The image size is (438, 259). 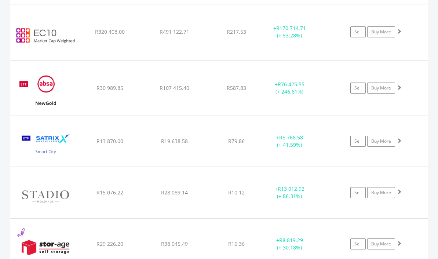 I want to click on span: R587.83, so click(x=236, y=88).